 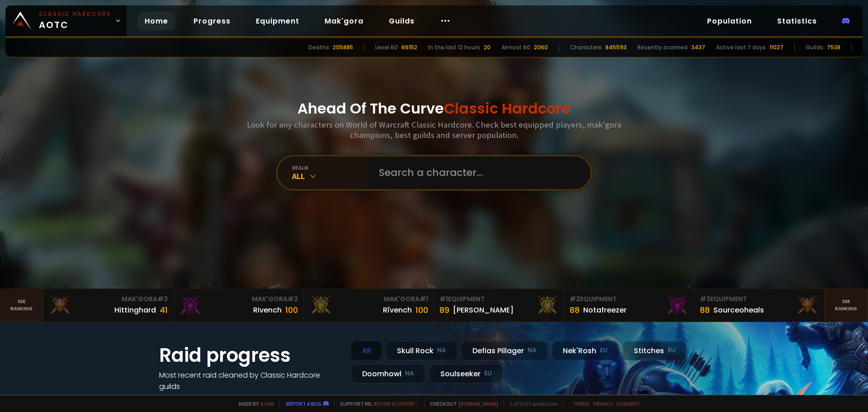 I want to click on div: Deaths, so click(x=319, y=48).